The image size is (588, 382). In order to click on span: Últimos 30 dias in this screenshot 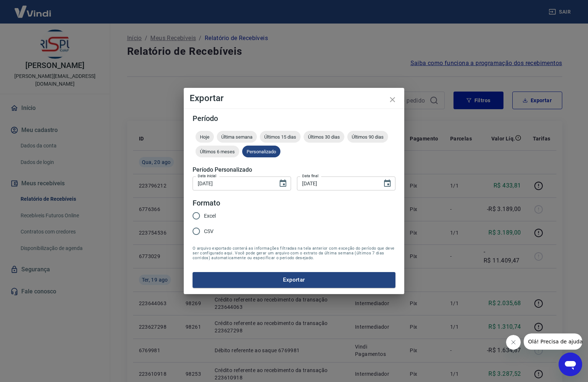, I will do `click(324, 137)`.